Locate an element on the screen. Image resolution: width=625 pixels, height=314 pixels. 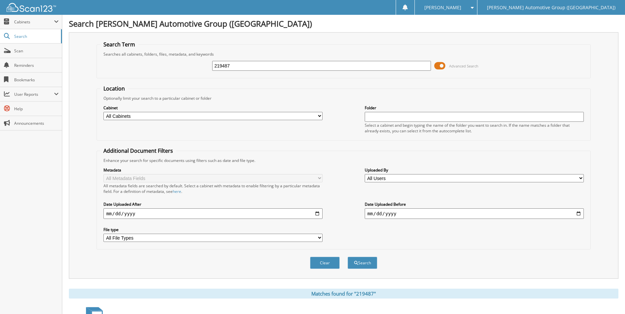
button: Search is located at coordinates (362, 263).